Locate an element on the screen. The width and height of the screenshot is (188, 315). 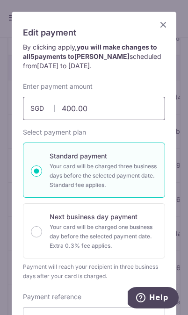
p: Next business day payment is located at coordinates (103, 217).